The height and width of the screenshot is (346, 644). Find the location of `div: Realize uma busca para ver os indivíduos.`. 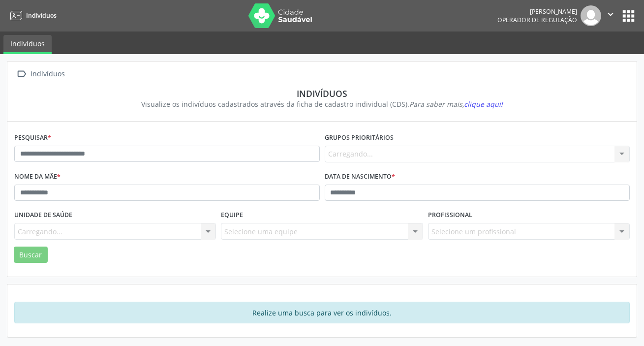

div: Realize uma busca para ver os indivíduos. is located at coordinates (322, 313).